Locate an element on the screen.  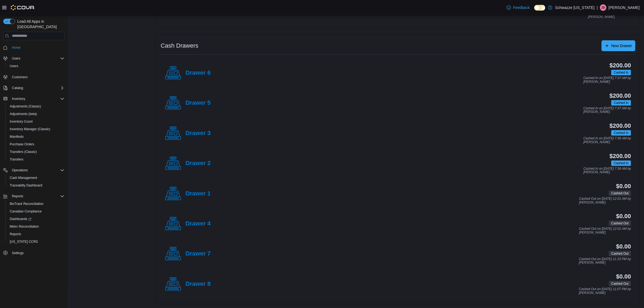
a: Home is located at coordinates (16, 48).